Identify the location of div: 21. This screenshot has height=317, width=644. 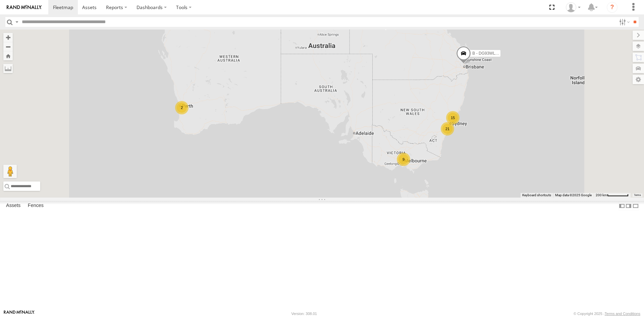
(447, 129).